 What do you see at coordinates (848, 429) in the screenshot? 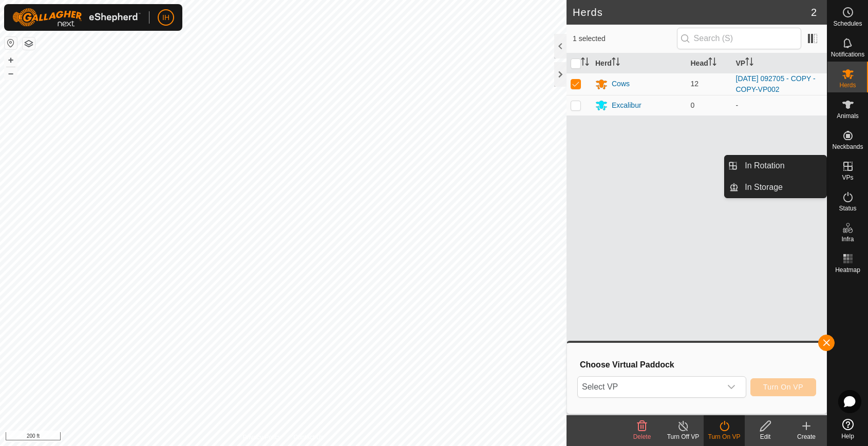
I see `a: Help` at bounding box center [848, 429].